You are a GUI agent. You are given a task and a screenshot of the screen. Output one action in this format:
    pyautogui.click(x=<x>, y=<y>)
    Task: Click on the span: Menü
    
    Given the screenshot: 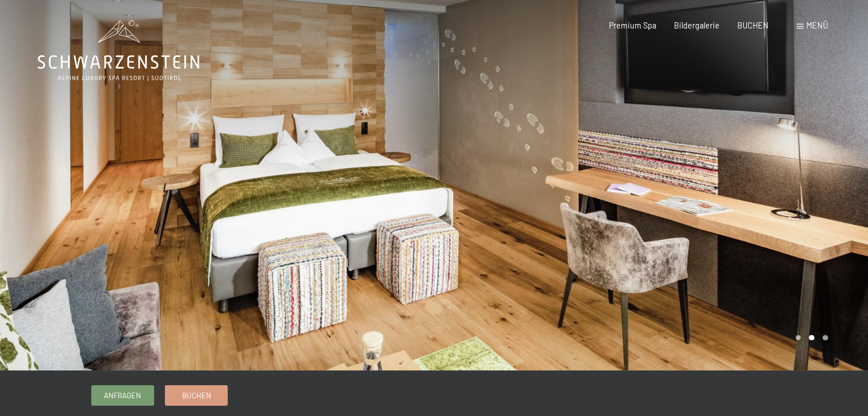 What is the action you would take?
    pyautogui.click(x=818, y=25)
    